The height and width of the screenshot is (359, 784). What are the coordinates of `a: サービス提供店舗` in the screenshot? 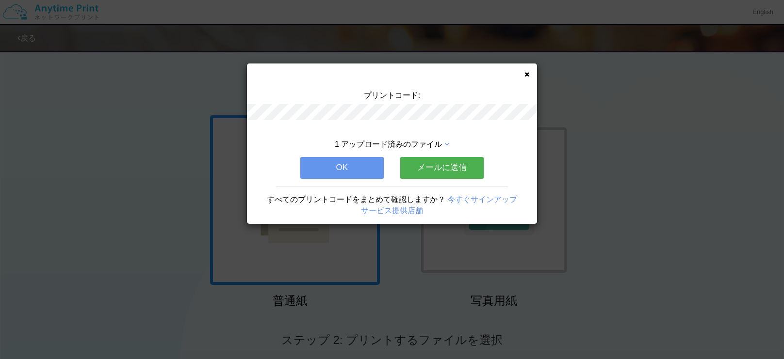 It's located at (392, 210).